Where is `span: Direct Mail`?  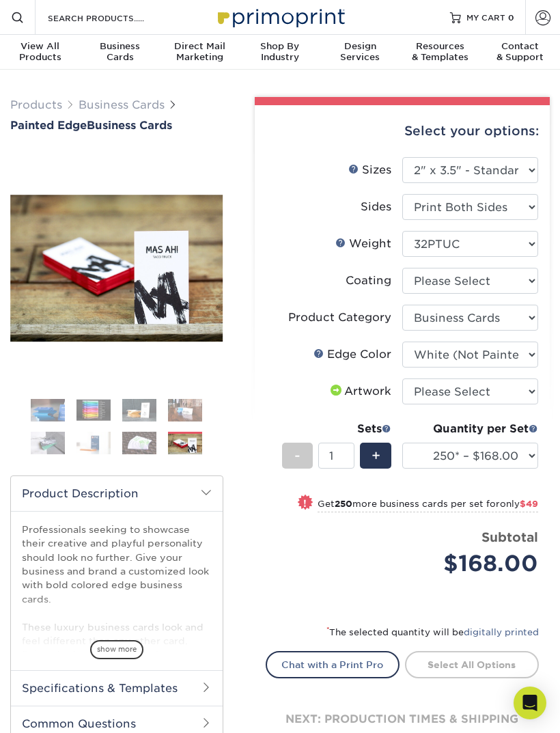
span: Direct Mail is located at coordinates (199, 46).